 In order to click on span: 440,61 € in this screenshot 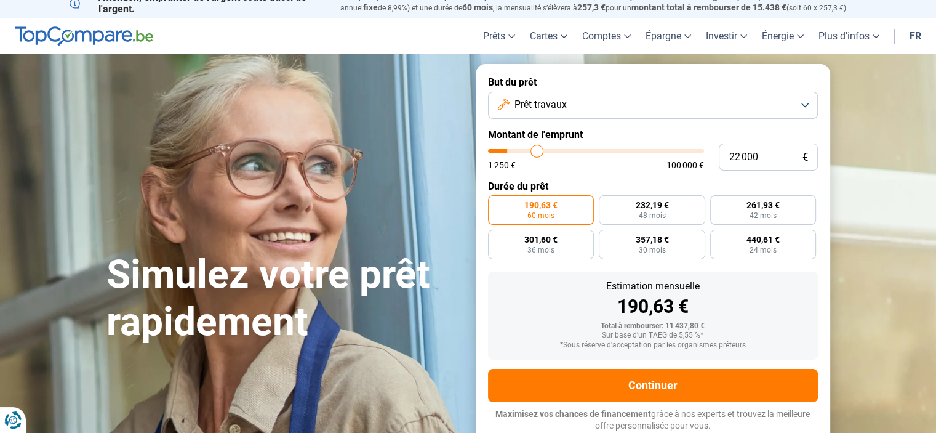, I will do `click(763, 239)`.